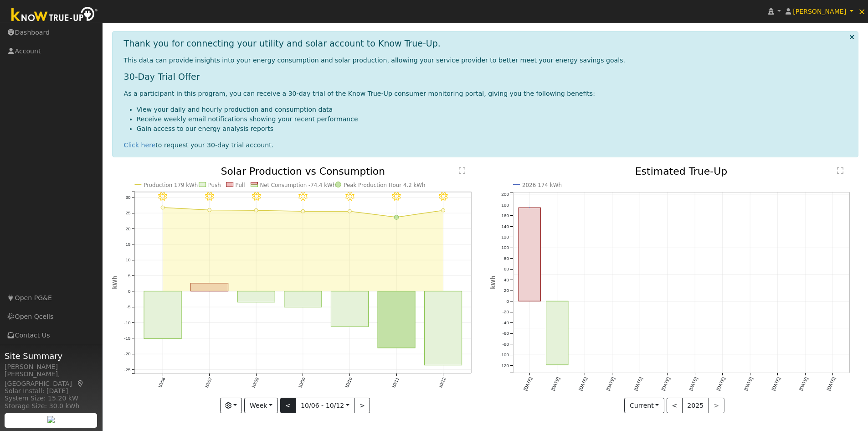 This screenshot has width=868, height=431. I want to click on text: -60, so click(506, 333).